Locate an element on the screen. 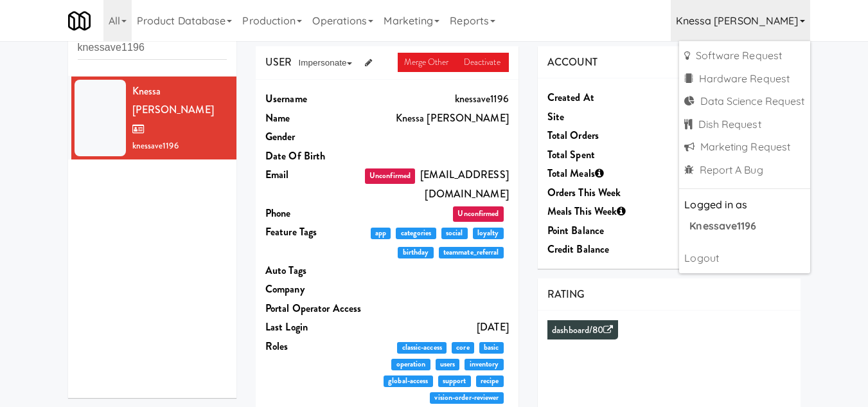  span: social is located at coordinates (454, 233).